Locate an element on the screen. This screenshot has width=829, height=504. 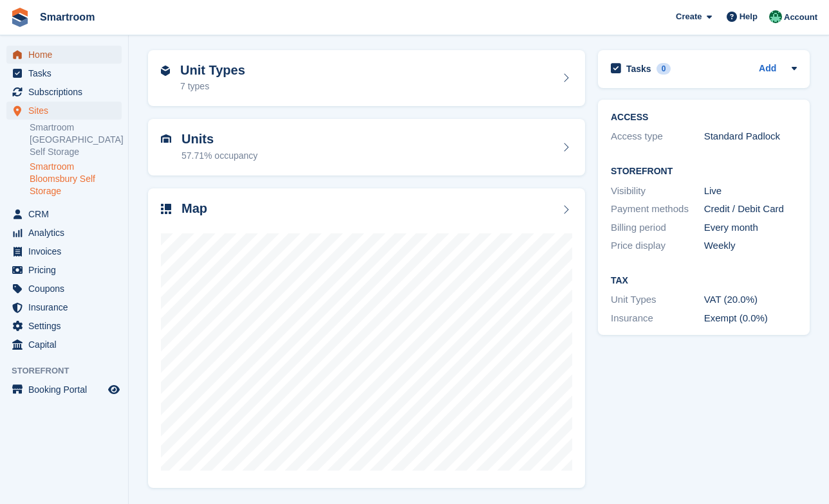
span: Sites is located at coordinates (67, 110).